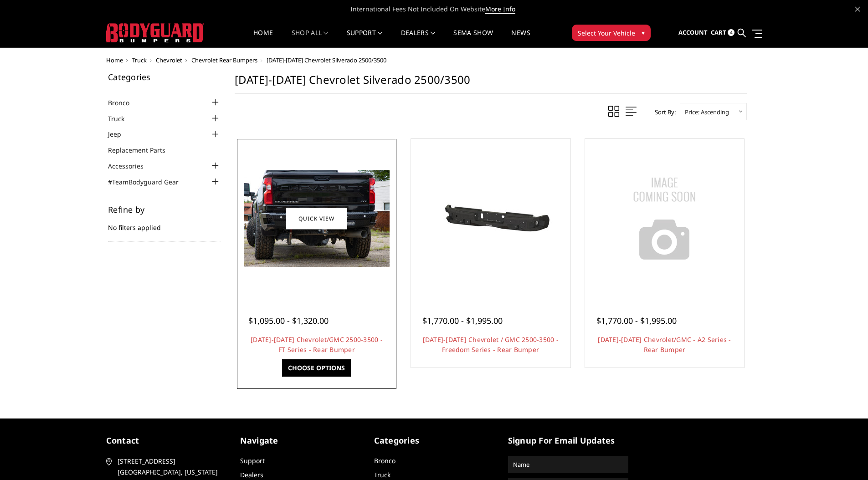 The width and height of the screenshot is (868, 480). I want to click on span: Home, so click(114, 60).